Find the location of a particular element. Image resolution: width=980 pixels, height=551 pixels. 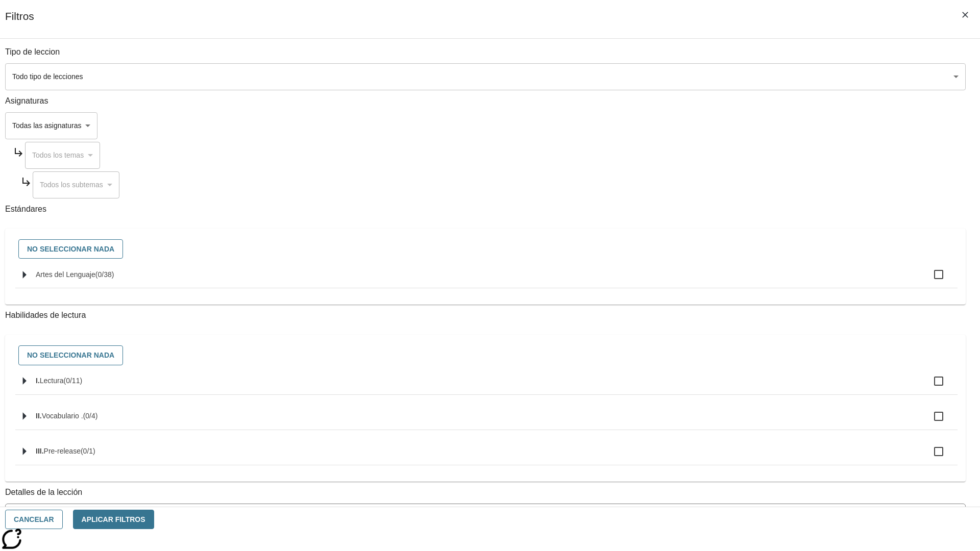

ul: Seleccione habilidades is located at coordinates (487, 421).